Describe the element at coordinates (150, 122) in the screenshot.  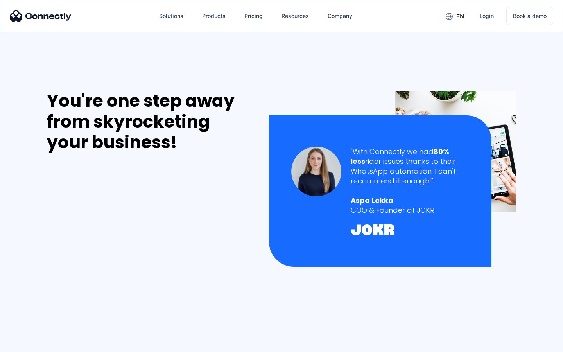
I see `div: You're one step away from skyrocketing your business!` at that location.